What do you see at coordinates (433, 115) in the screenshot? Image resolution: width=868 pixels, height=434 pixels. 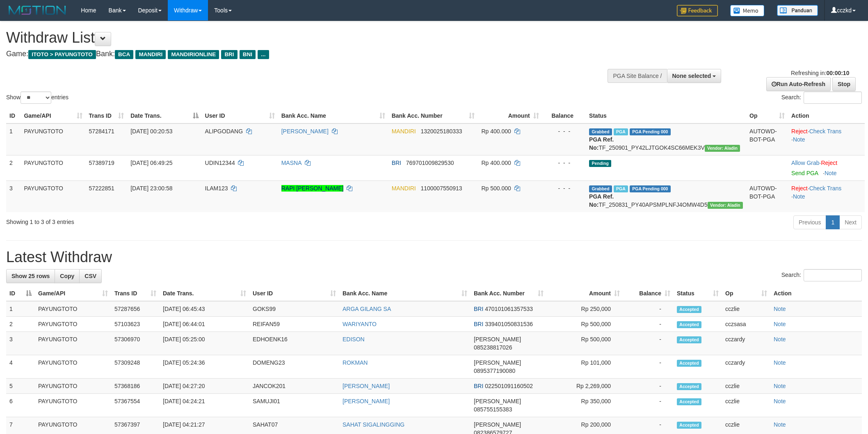 I see `th: Bank Acc. Number: activate to sort column ascending` at bounding box center [433, 115].